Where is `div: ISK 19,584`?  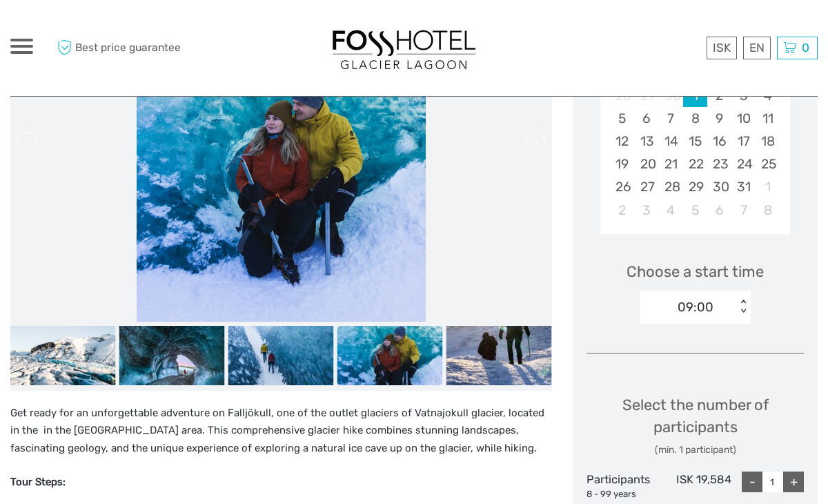
div: ISK 19,584 is located at coordinates (695, 486).